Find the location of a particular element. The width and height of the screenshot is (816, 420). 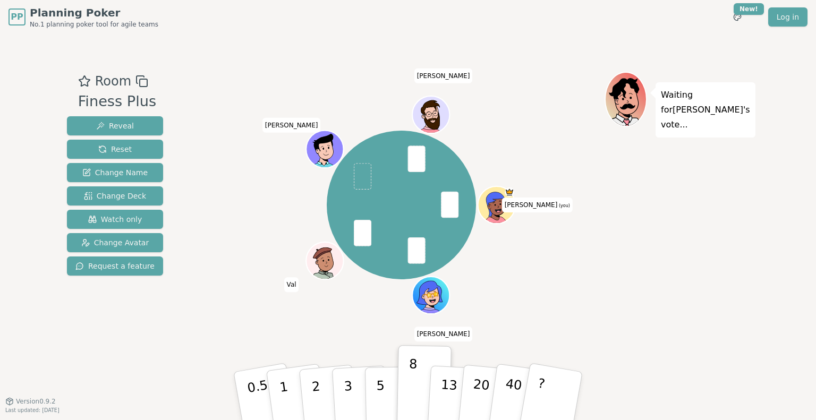

span: Change Avatar is located at coordinates (115, 243).